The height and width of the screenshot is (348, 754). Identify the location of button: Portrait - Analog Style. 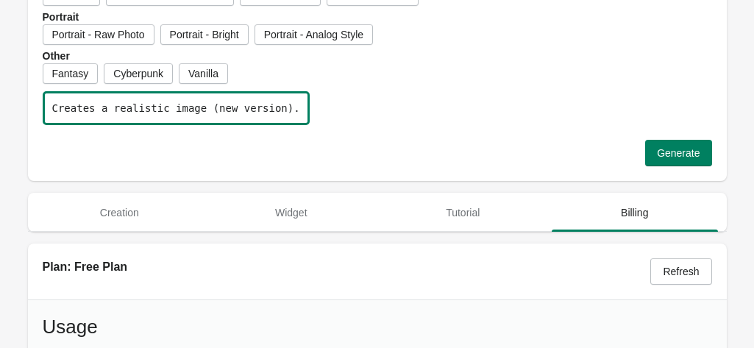
(313, 35).